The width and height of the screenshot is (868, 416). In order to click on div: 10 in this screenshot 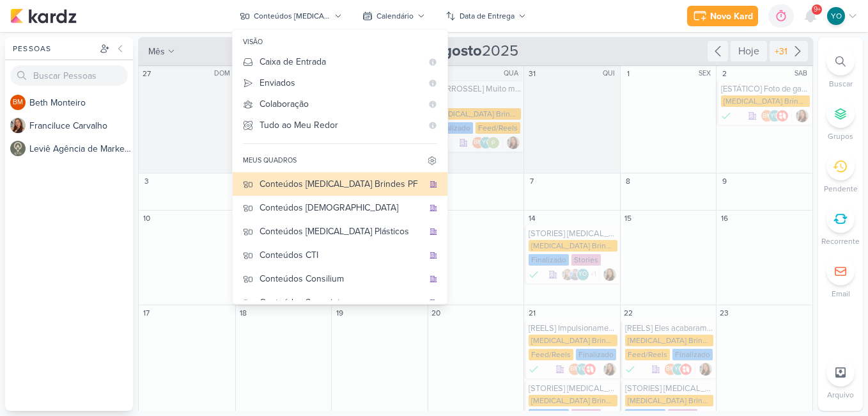, I will do `click(147, 218)`.